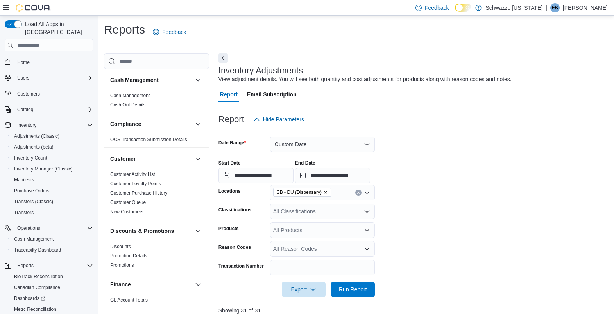 The image size is (614, 314). I want to click on span: Transfers (Classic), so click(34, 202).